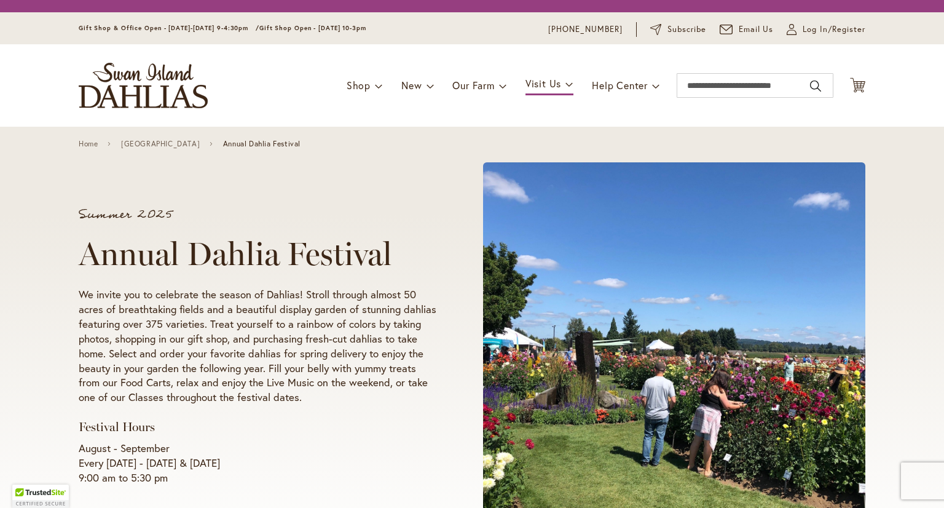 This screenshot has width=944, height=508. Describe the element at coordinates (88, 144) in the screenshot. I see `a: Home` at that location.